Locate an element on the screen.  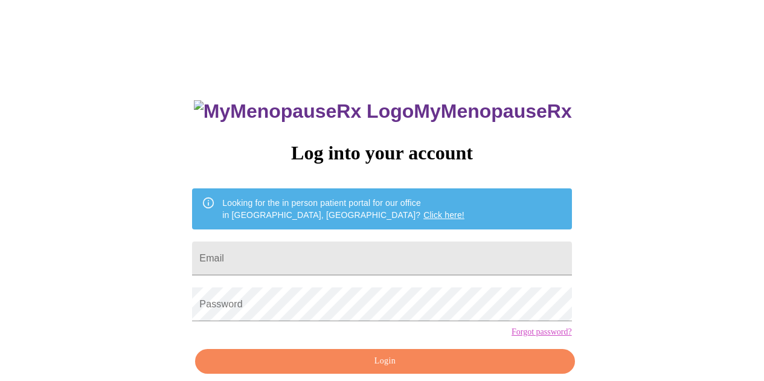
a: Click here! is located at coordinates (444, 215).